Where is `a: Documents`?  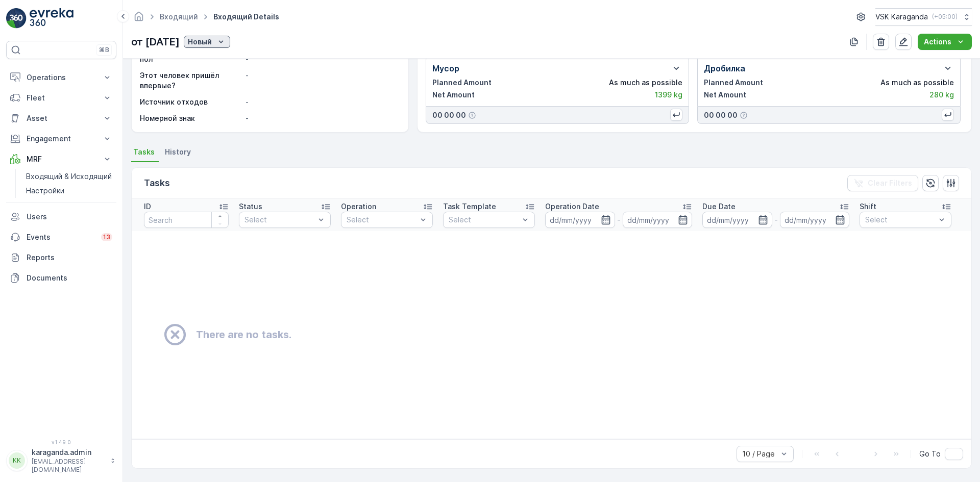
a: Documents is located at coordinates (62, 278).